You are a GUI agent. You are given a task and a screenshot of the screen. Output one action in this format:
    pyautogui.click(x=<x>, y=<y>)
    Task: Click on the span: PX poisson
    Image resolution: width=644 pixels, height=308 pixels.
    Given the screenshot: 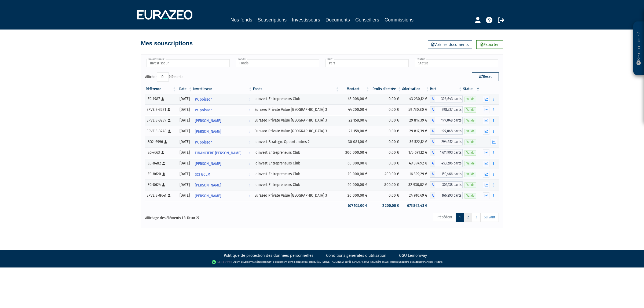 What is the action you would take?
    pyautogui.click(x=204, y=142)
    